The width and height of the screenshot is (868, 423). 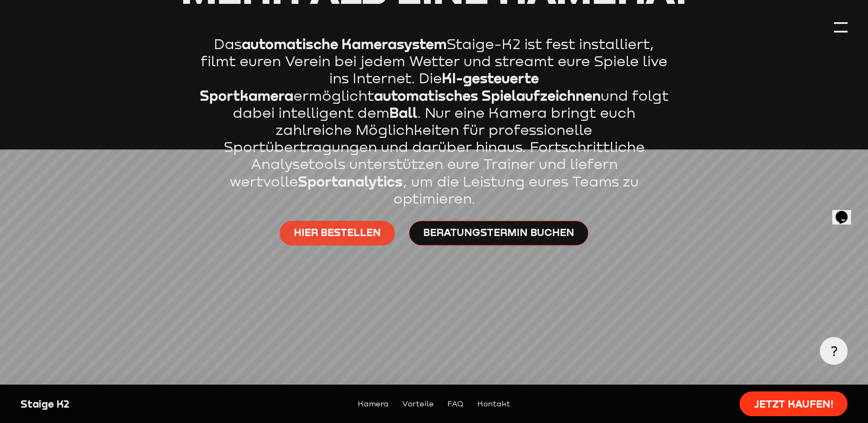 I want to click on a: Kontakt, so click(x=493, y=404).